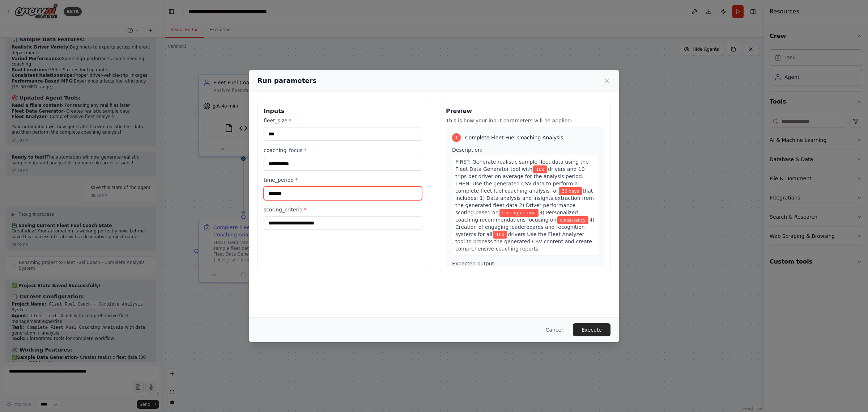  What do you see at coordinates (343, 150) in the screenshot?
I see `label: coaching_focus` at bounding box center [343, 150].